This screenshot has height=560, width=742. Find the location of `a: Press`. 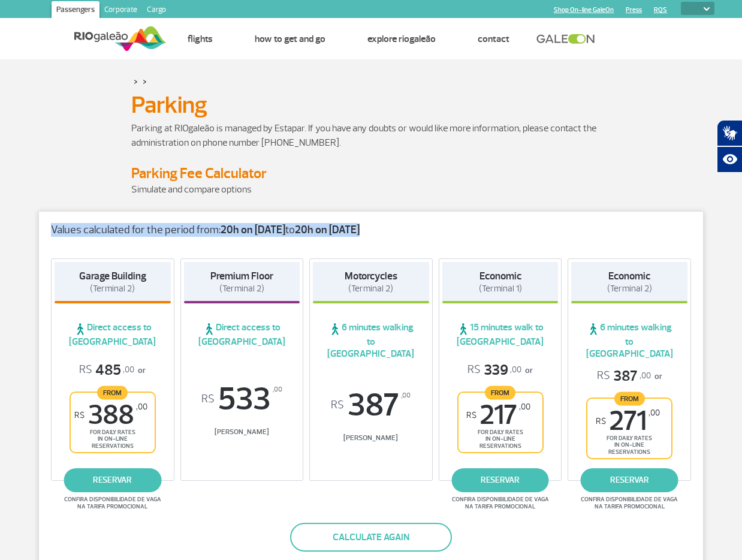

a: Press is located at coordinates (633, 10).